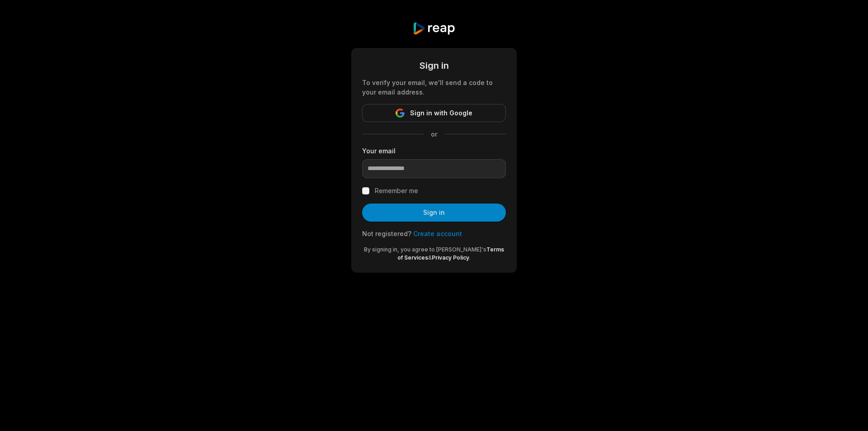 This screenshot has width=868, height=431. What do you see at coordinates (434, 87) in the screenshot?
I see `div: To verify your email, we'll send a code to your email address.` at bounding box center [434, 87].